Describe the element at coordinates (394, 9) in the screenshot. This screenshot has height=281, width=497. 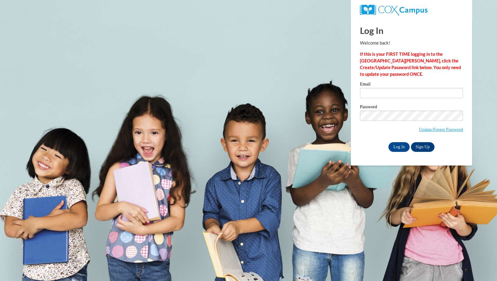
I see `a: COX Campus` at that location.